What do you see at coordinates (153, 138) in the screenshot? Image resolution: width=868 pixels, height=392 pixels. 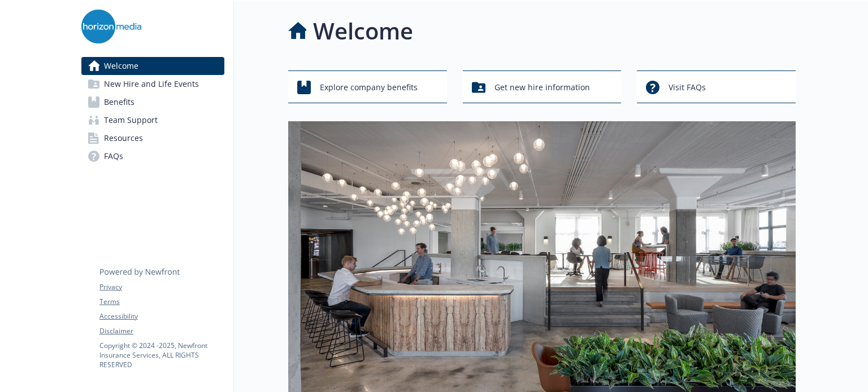 I see `a: Resources` at bounding box center [153, 138].